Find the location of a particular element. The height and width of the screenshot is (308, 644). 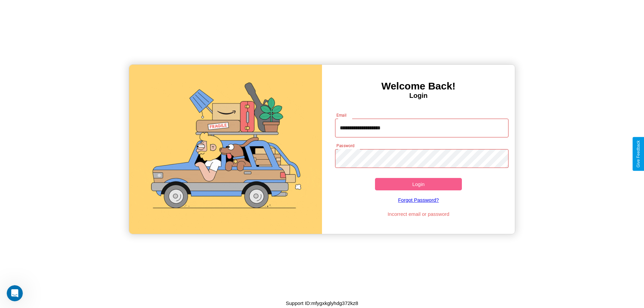

a: Forgot Password? is located at coordinates (419, 200).